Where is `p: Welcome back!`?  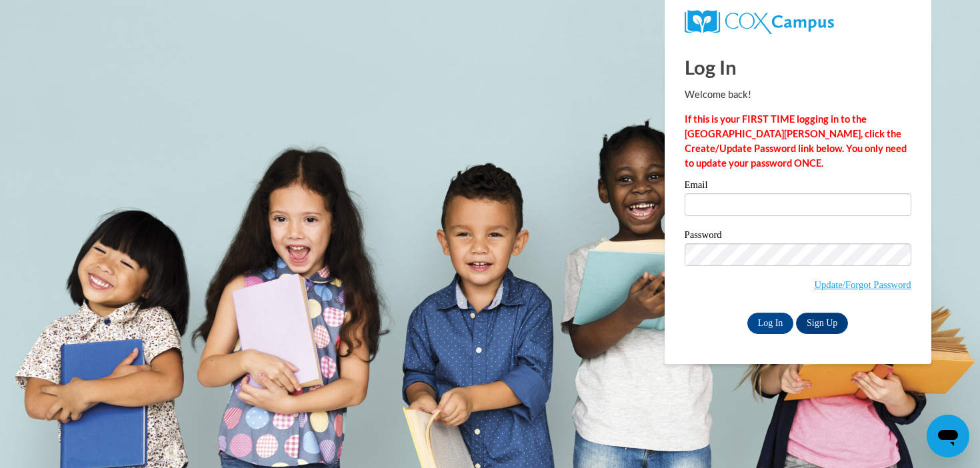 p: Welcome back! is located at coordinates (798, 94).